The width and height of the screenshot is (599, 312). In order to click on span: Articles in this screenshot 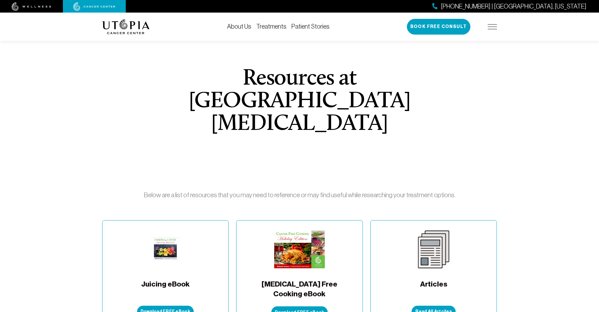, I will do `click(433, 289)`.